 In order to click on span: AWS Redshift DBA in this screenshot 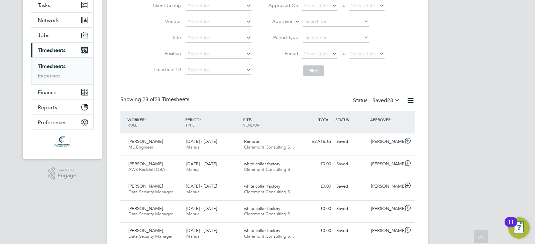, I will do `click(147, 169)`.